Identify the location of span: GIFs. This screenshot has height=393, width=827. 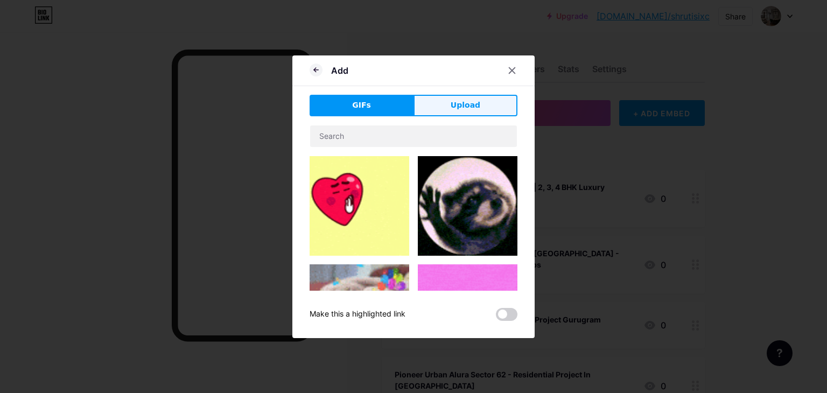
(361, 105).